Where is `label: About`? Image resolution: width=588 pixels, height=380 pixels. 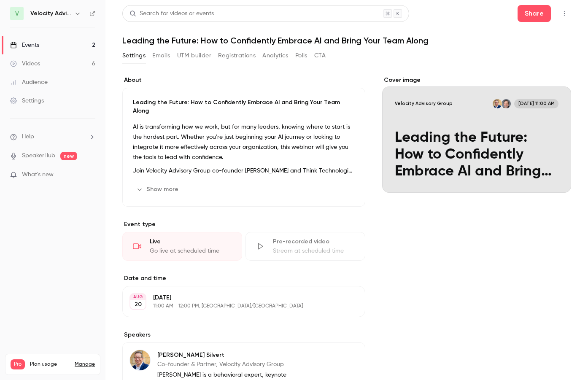
label: About is located at coordinates (244, 80).